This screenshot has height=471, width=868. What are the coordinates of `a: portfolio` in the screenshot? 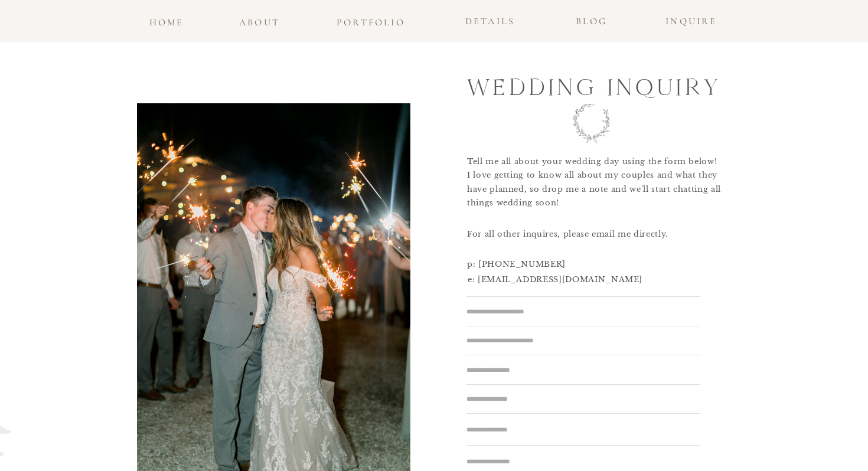 It's located at (371, 20).